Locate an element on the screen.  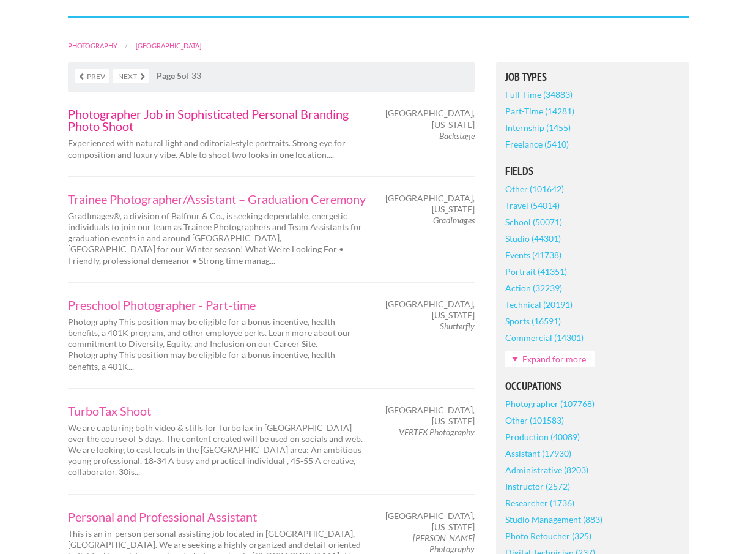
a: Photography is located at coordinates (93, 45).